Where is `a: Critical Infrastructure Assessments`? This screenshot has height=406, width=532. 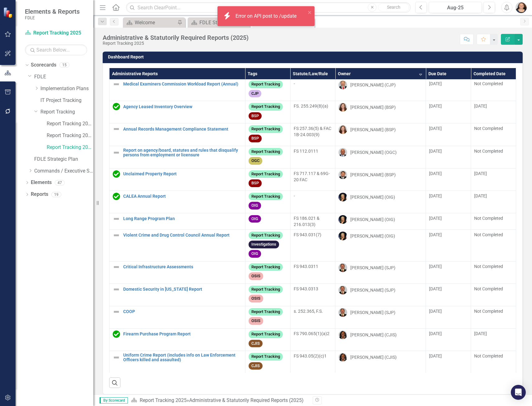
a: Critical Infrastructure Assessments is located at coordinates (183, 267).